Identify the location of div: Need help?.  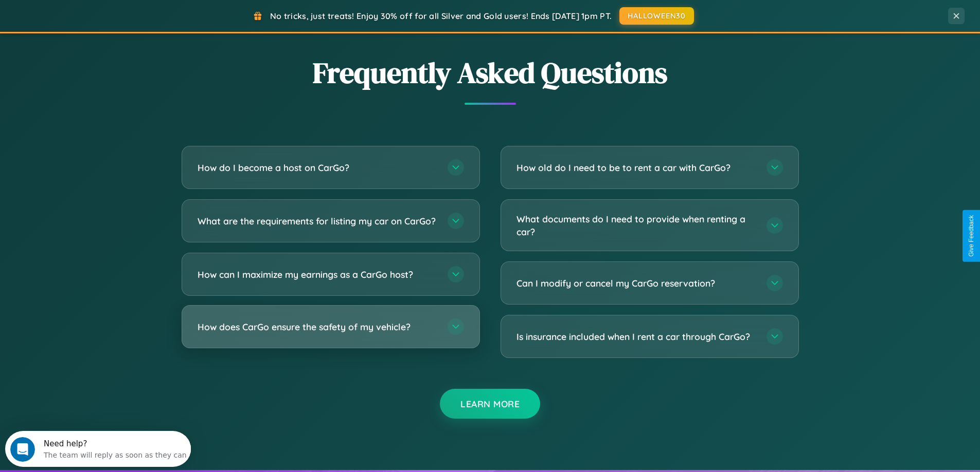
(110, 13).